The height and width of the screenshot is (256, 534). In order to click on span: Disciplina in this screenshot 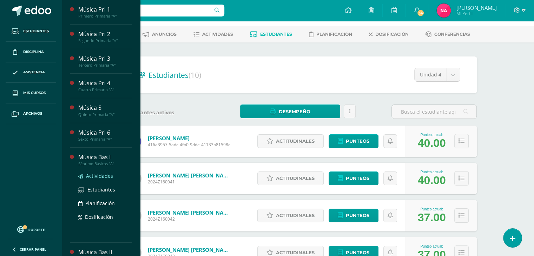, I will do `click(33, 52)`.